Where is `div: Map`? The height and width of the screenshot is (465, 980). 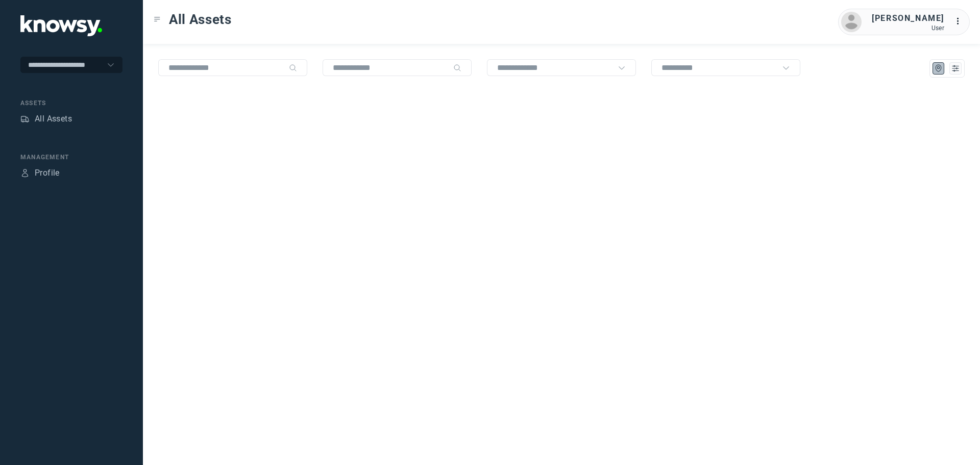
div: Map is located at coordinates (938, 68).